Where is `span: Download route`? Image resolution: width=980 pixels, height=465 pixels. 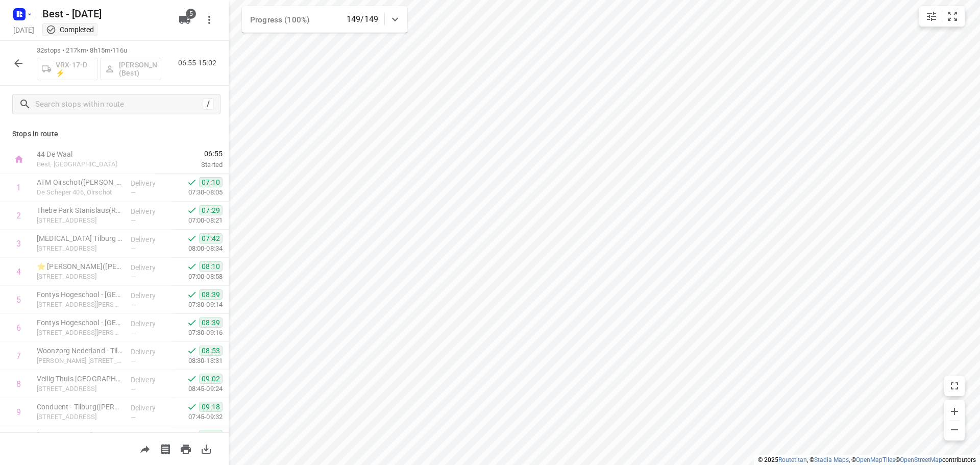
span: Download route is located at coordinates (206, 448).